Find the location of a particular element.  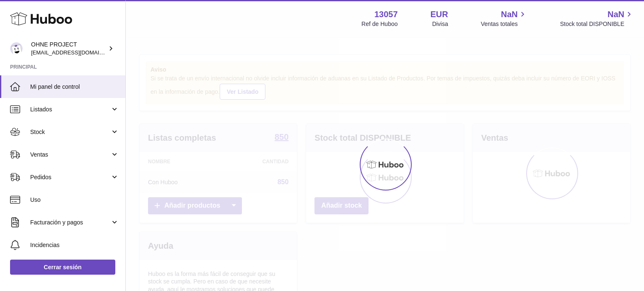

a: Cerrar sesión is located at coordinates (63, 267).